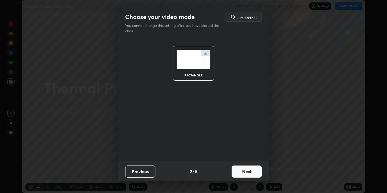 This screenshot has width=387, height=193. I want to click on button: Previous, so click(140, 172).